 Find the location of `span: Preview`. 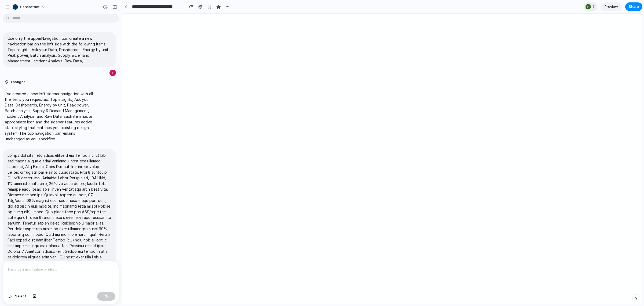

span: Preview is located at coordinates (611, 7).